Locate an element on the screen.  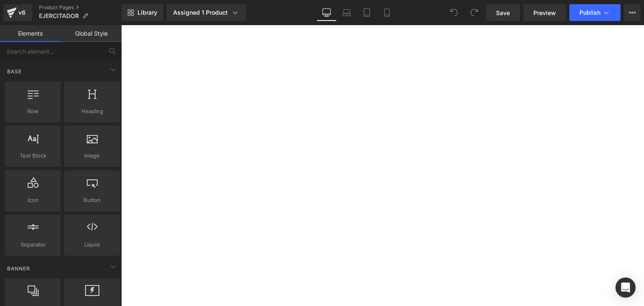
span: Preview is located at coordinates (545, 13).